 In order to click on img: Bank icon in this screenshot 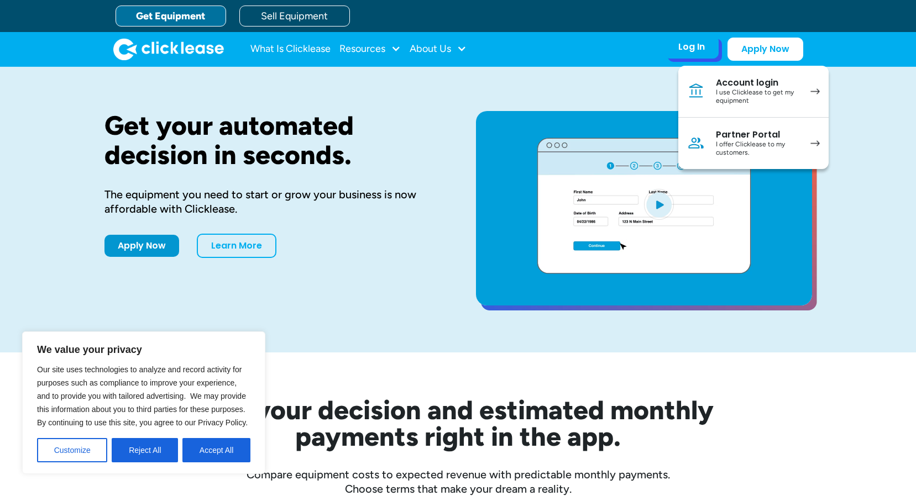, I will do `click(696, 91)`.